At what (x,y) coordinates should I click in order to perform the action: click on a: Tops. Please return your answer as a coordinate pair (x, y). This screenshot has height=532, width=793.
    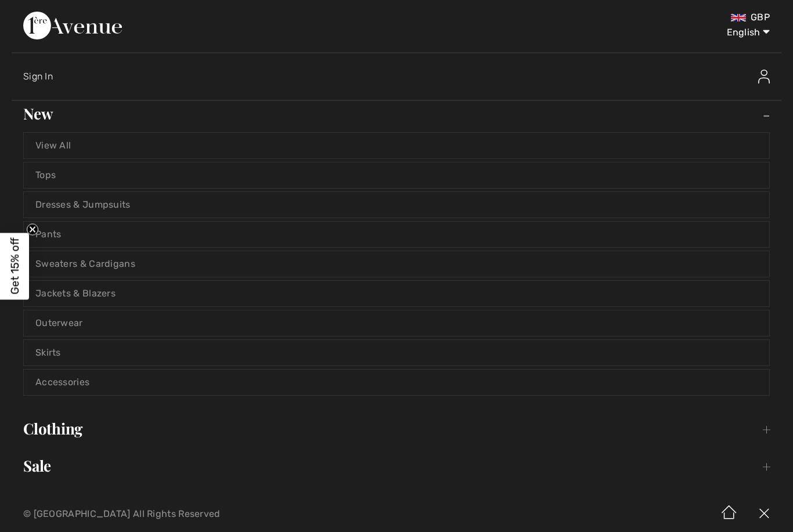
    Looking at the image, I should click on (396, 175).